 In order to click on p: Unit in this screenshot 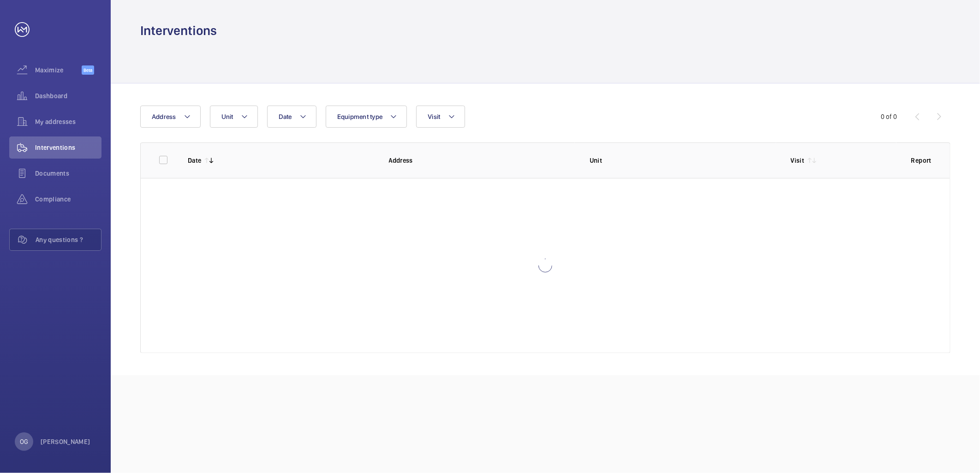, I will do `click(683, 160)`.